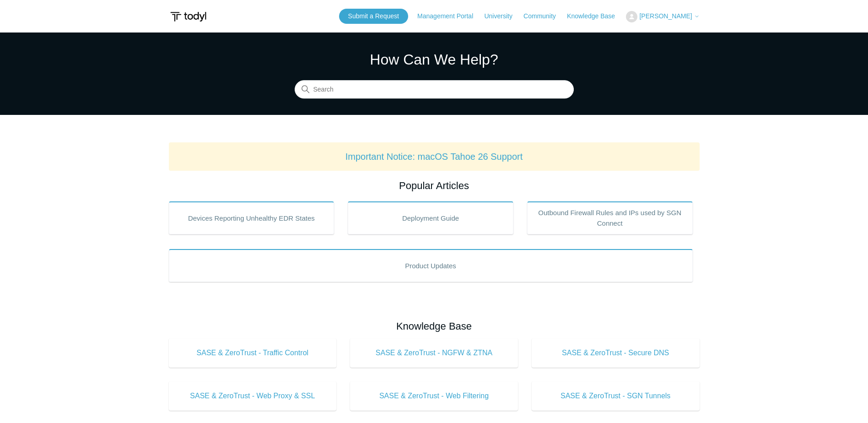 This screenshot has width=868, height=423. What do you see at coordinates (434, 156) in the screenshot?
I see `a: Important Notice: macOS Tahoe 26 Support` at bounding box center [434, 156].